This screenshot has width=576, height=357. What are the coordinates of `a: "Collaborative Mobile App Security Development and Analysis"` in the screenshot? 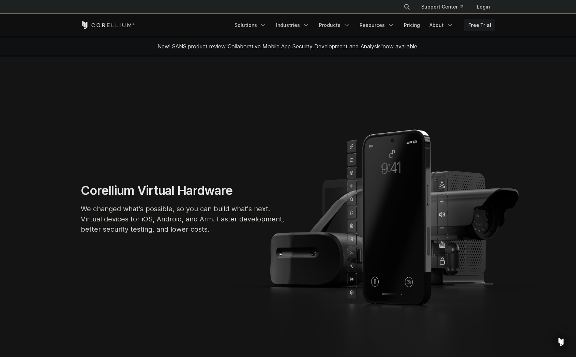 It's located at (304, 46).